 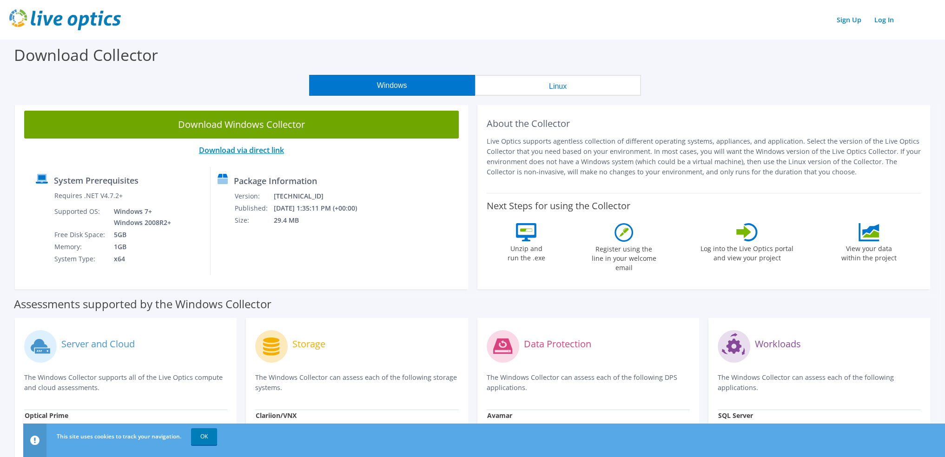 What do you see at coordinates (704, 124) in the screenshot?
I see `h2: About the Collector` at bounding box center [704, 124].